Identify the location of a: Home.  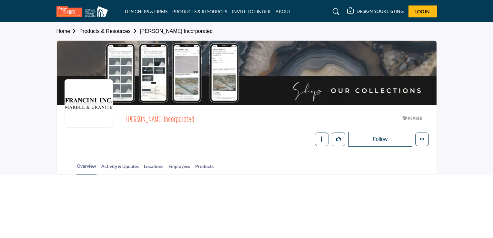
(68, 31).